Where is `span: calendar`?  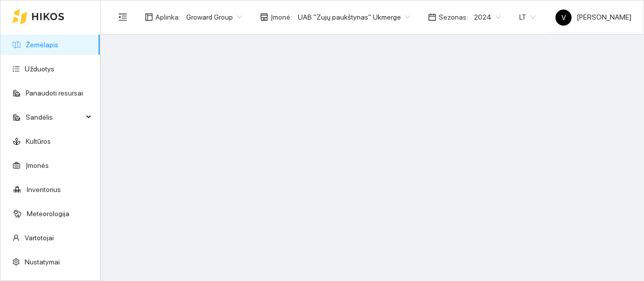
span: calendar is located at coordinates (432, 17).